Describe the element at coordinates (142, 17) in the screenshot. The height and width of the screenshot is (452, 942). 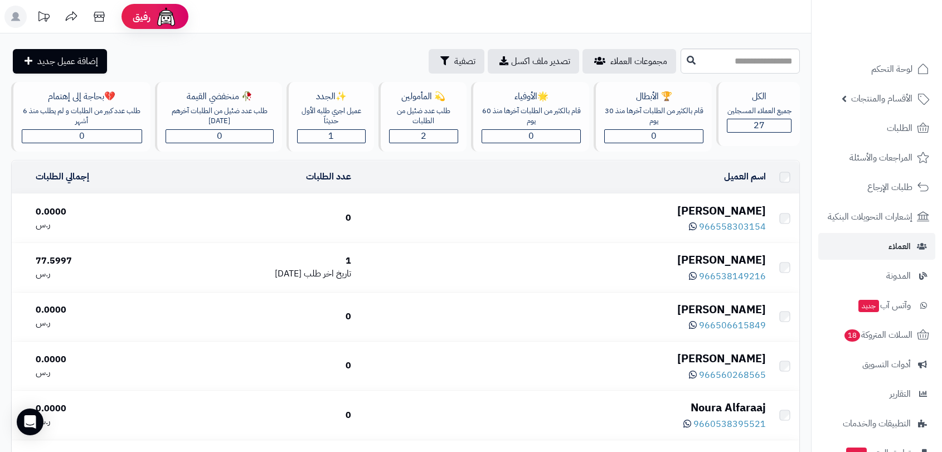
I see `span: رفيق` at that location.